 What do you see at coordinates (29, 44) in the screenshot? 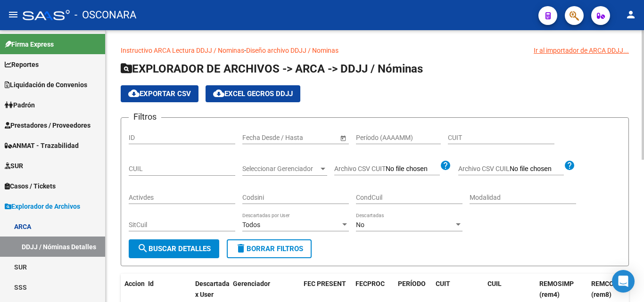
I see `span: Firma Express` at bounding box center [29, 44].